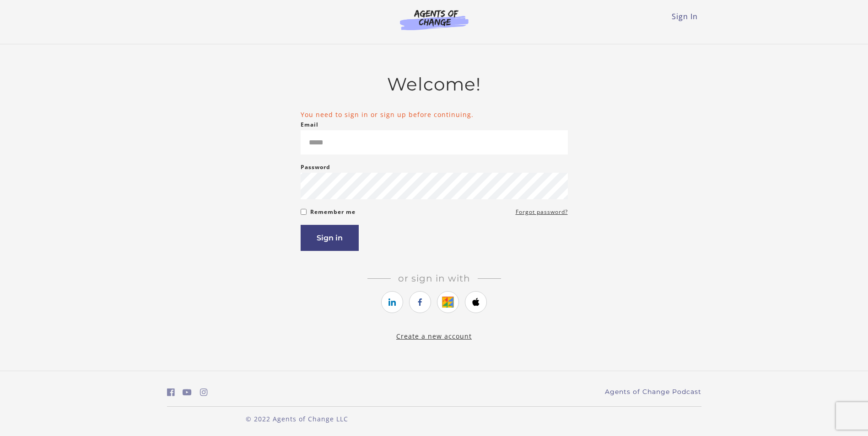 The height and width of the screenshot is (436, 868). What do you see at coordinates (203, 392) in the screenshot?
I see `a: https://www.instagram.com/agentsofchangeprep/ (Open in a new window)` at bounding box center [203, 392].